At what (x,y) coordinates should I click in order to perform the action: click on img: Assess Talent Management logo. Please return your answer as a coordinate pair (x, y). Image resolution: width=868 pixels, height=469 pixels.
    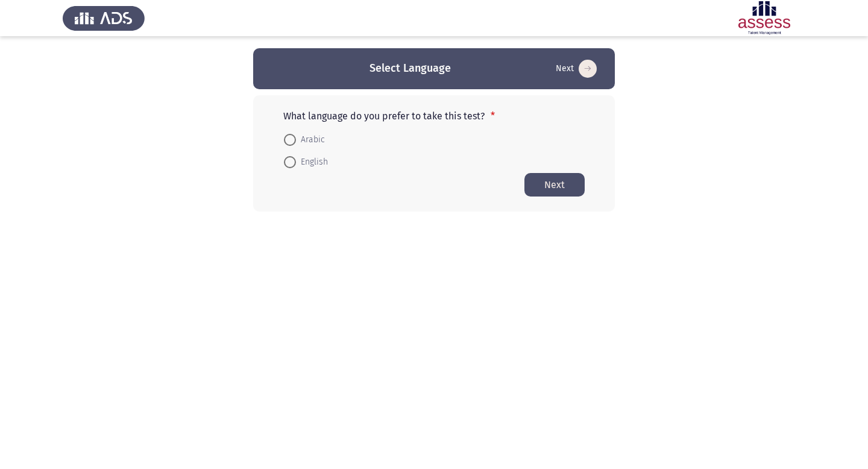
    Looking at the image, I should click on (103, 18).